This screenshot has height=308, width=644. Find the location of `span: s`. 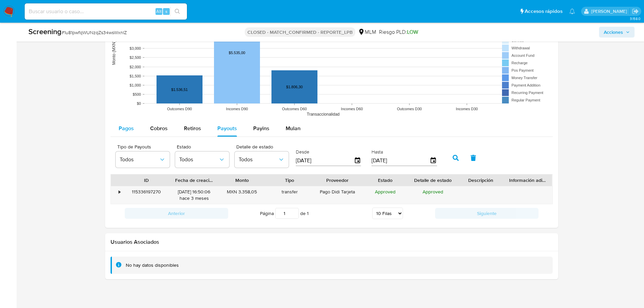

span: s is located at coordinates (166, 11).